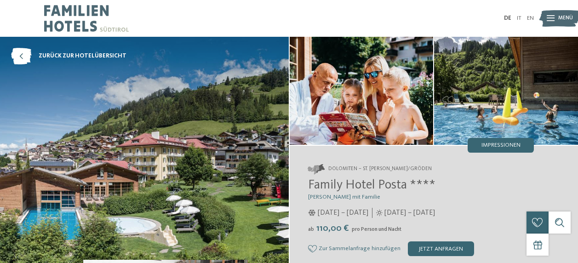 This screenshot has width=578, height=263. Describe the element at coordinates (360, 249) in the screenshot. I see `span: Zur Sammelanfrage hinzufügen` at that location.